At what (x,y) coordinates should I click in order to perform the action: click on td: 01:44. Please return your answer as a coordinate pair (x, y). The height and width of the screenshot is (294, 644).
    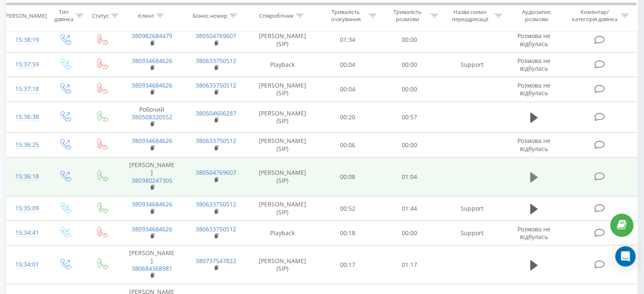
    Looking at the image, I should click on (409, 208).